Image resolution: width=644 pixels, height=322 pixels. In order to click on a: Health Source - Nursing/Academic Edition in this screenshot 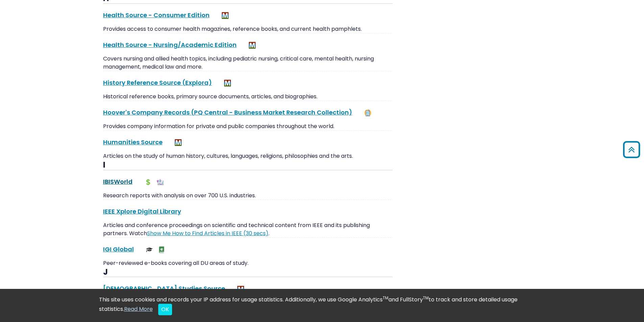, I will do `click(170, 44)`.